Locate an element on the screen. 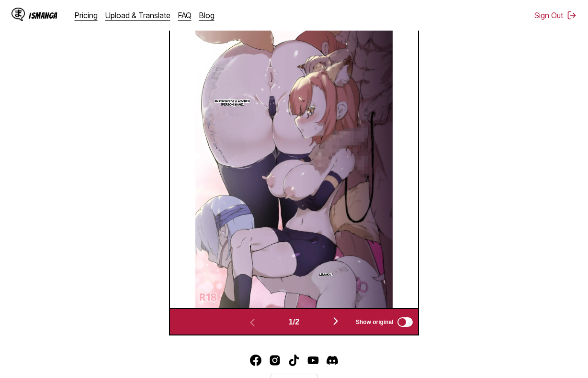  img: Next page is located at coordinates (336, 321).